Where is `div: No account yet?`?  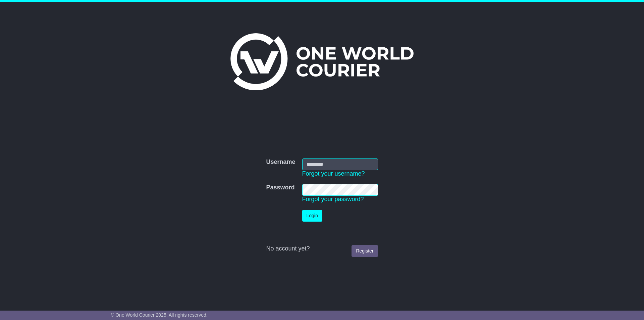
div: No account yet? is located at coordinates (322, 249).